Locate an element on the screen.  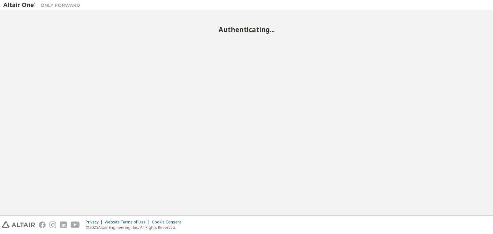
img: instagram.svg is located at coordinates (53, 225).